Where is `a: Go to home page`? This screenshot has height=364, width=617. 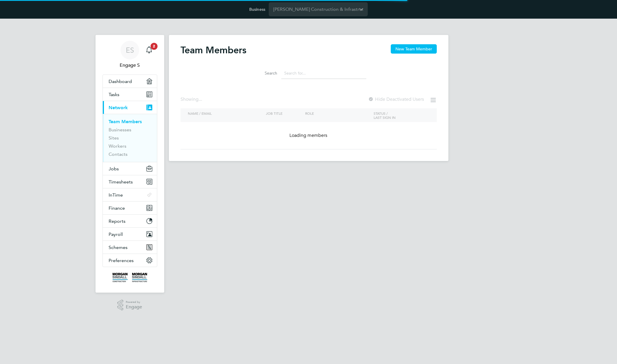 a: Go to home page is located at coordinates (130, 277).